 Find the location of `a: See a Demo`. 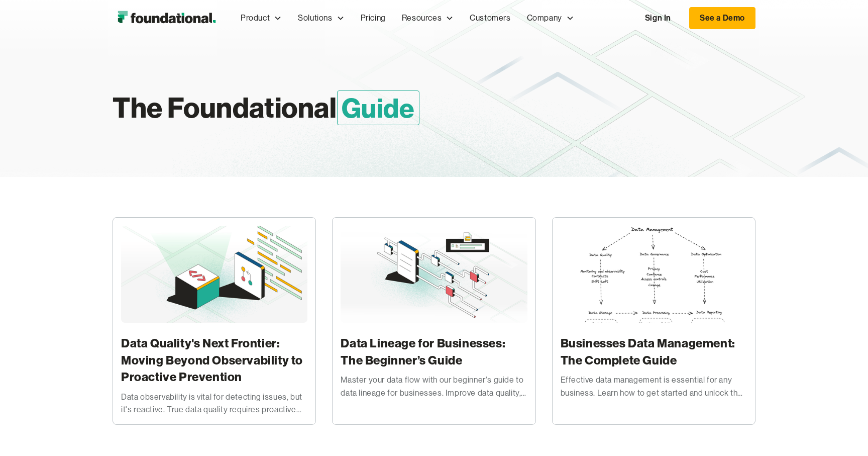

a: See a Demo is located at coordinates (722, 18).